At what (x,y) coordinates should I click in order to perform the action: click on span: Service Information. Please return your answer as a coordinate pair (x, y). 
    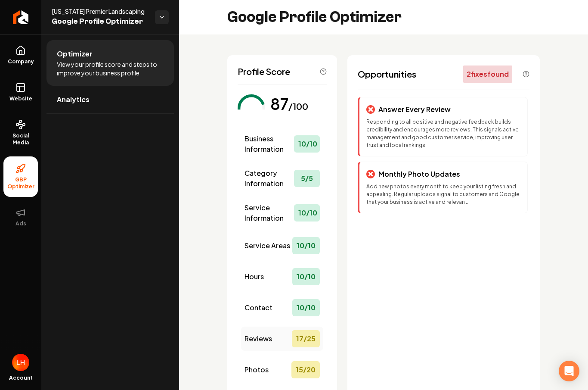
    Looking at the image, I should click on (269, 213).